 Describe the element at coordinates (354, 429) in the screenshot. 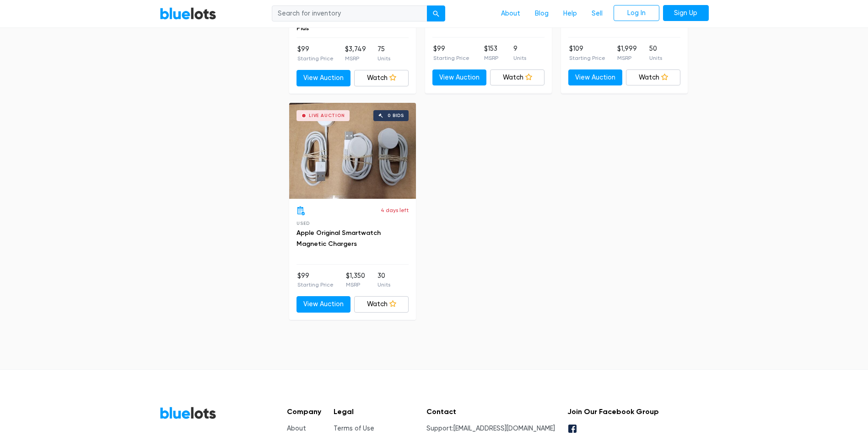

I see `a: Terms of Use` at that location.